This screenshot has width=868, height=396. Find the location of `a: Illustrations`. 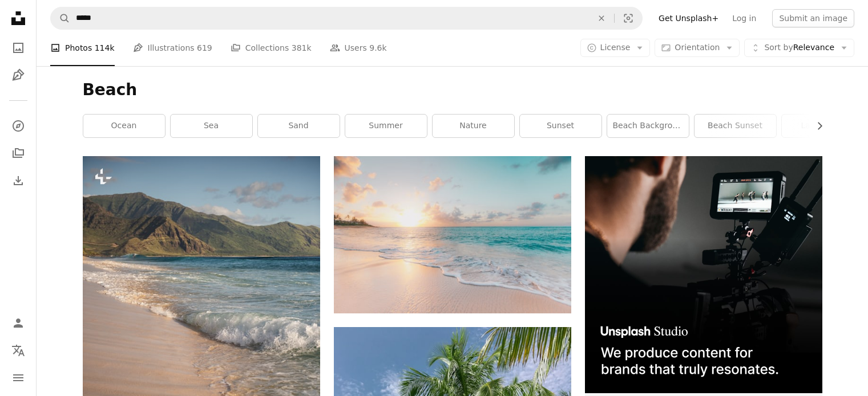

a: Illustrations is located at coordinates (19, 76).